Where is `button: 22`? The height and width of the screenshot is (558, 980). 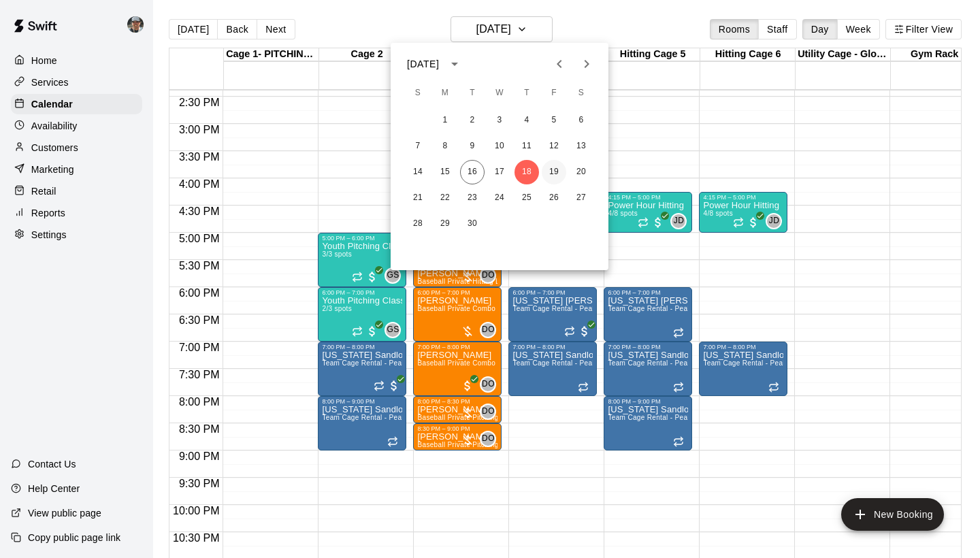 button: 22 is located at coordinates (445, 198).